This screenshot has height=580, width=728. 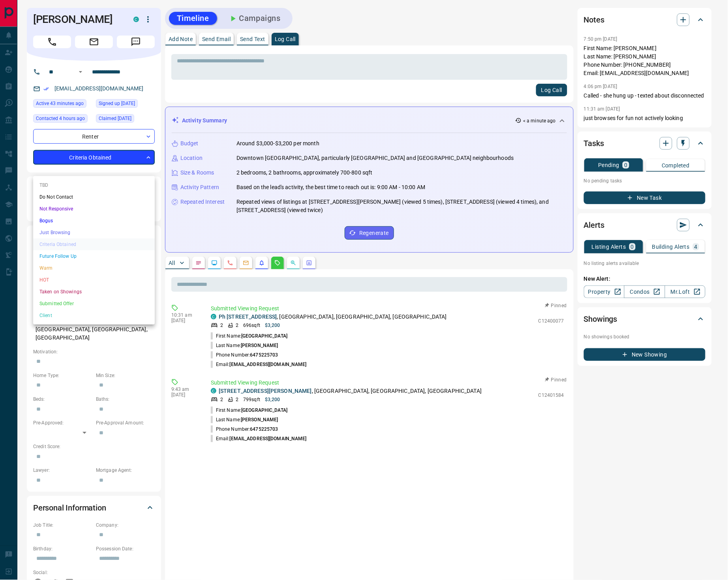 I want to click on li: Future Follow Up, so click(x=94, y=256).